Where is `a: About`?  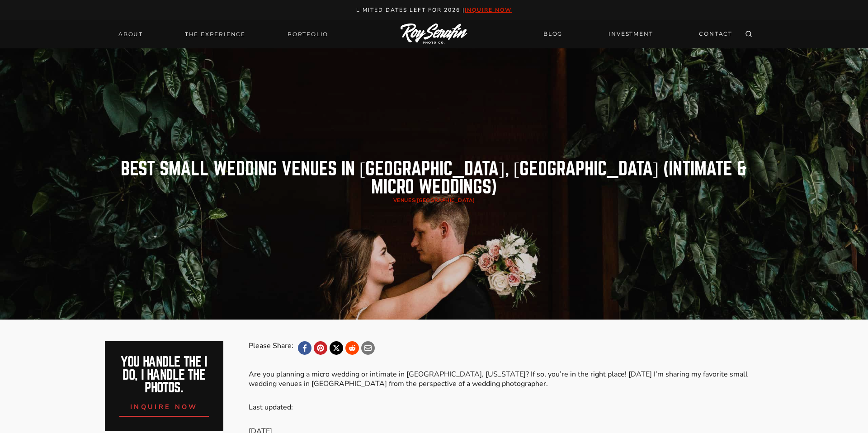
a: About is located at coordinates (131, 34).